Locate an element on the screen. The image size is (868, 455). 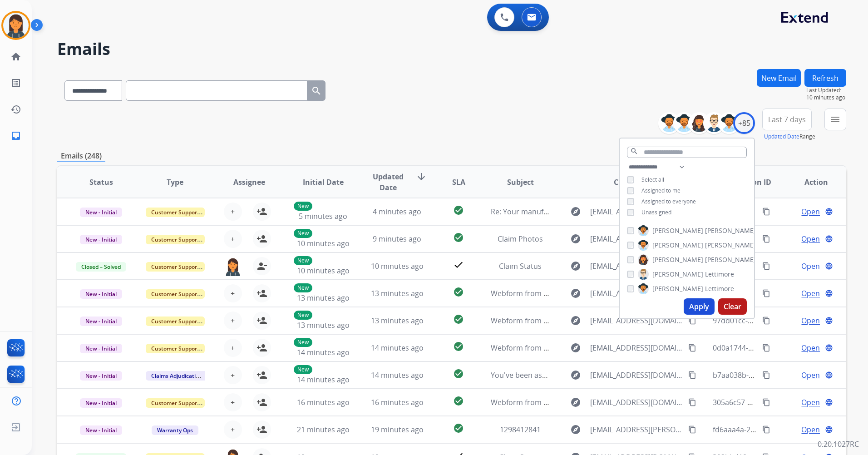
span: Updated Date is located at coordinates (388, 182).